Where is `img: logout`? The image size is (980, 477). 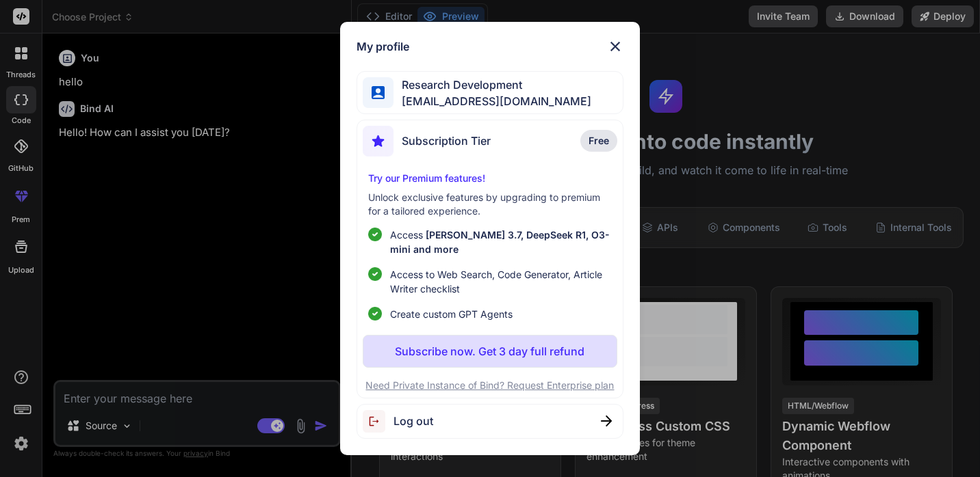 img: logout is located at coordinates (377, 421).